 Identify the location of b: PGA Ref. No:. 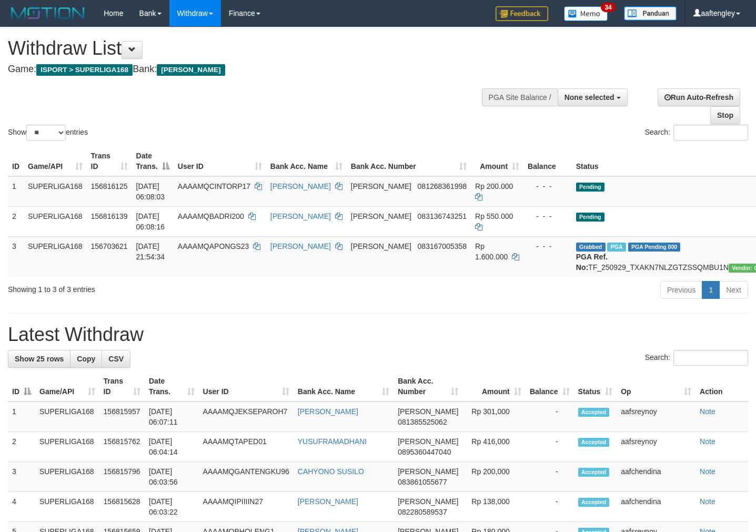
(592, 262).